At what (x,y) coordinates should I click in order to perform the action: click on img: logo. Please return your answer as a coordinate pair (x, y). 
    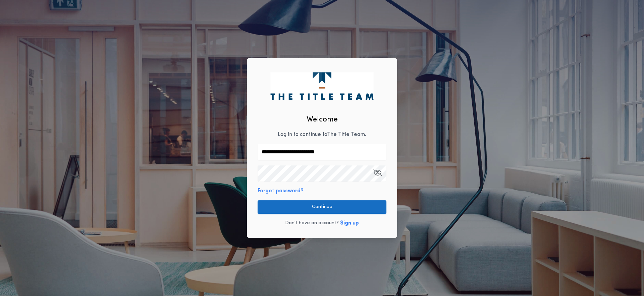
    Looking at the image, I should click on (322, 86).